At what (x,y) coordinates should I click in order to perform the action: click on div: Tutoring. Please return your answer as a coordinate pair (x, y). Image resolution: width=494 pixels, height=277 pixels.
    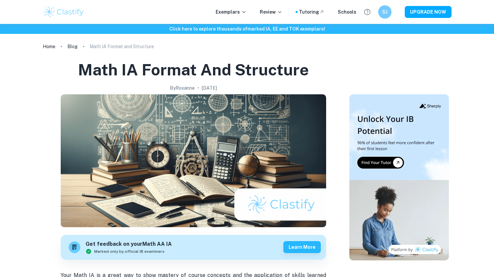
    Looking at the image, I should click on (311, 12).